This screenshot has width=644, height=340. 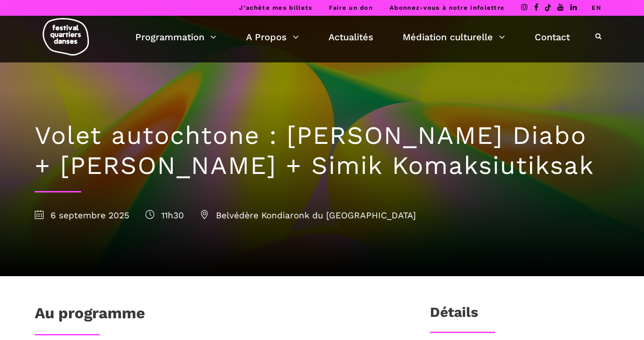 What do you see at coordinates (82, 216) in the screenshot?
I see `span: 6 septembre 2025` at bounding box center [82, 216].